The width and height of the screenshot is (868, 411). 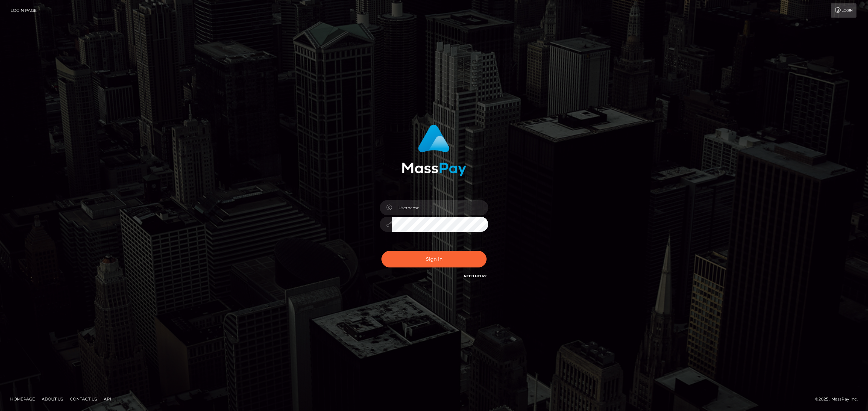 I want to click on input: Username..., so click(x=440, y=208).